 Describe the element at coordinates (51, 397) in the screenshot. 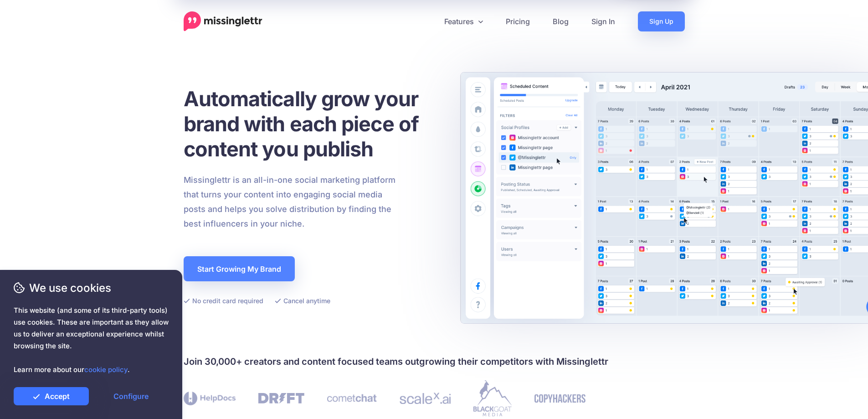

I see `a: Accept` at that location.